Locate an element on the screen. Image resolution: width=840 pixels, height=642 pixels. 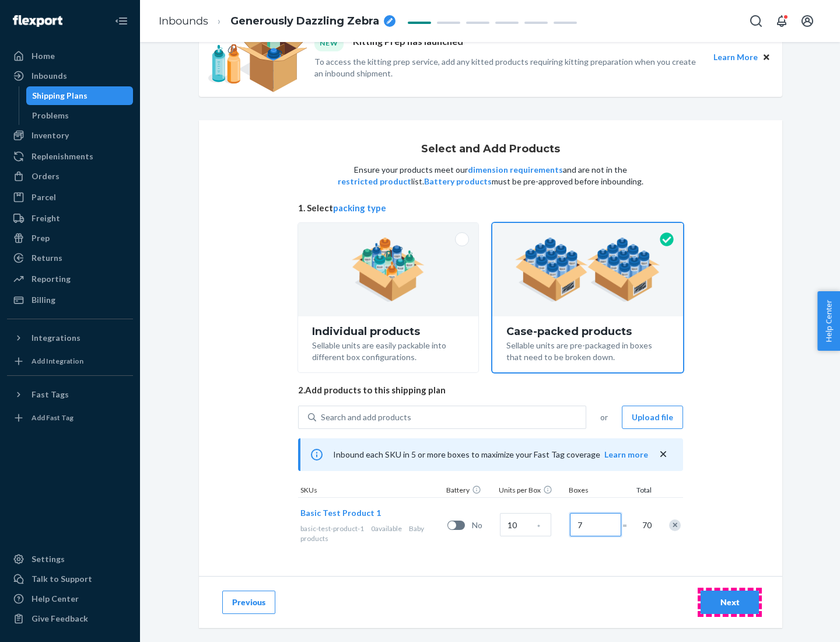
div: Home is located at coordinates (43, 56).